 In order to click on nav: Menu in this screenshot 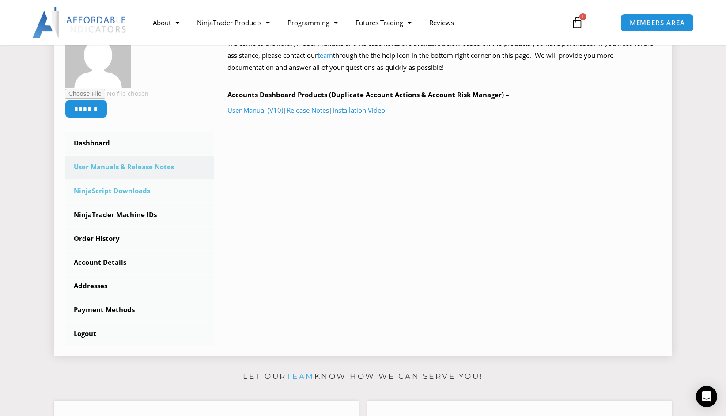, I will do `click(352, 23)`.